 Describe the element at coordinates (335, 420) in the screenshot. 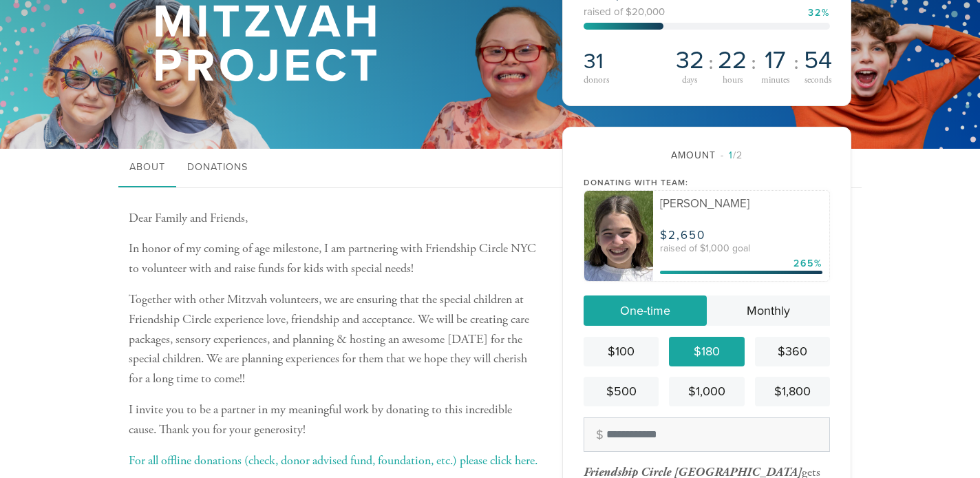

I see `p: I invite you to be a partner in my meaningful work by donating to this incredible cause. Thank yo...` at that location.